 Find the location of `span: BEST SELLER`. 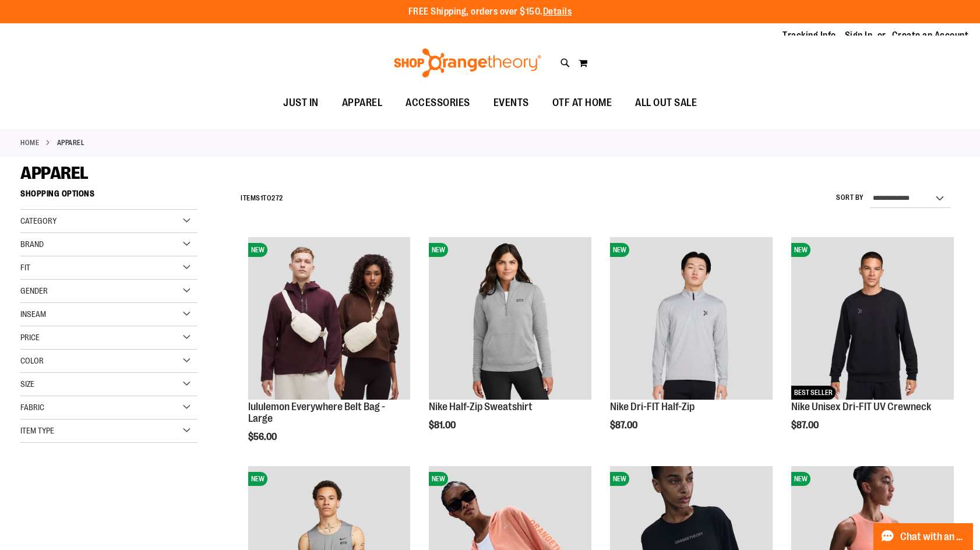

span: BEST SELLER is located at coordinates (813, 393).